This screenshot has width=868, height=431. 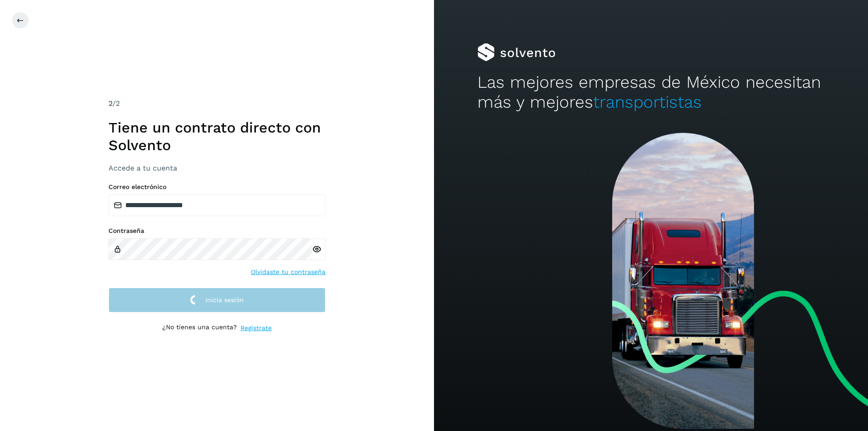 I want to click on button: Inicia sesión, so click(x=217, y=300).